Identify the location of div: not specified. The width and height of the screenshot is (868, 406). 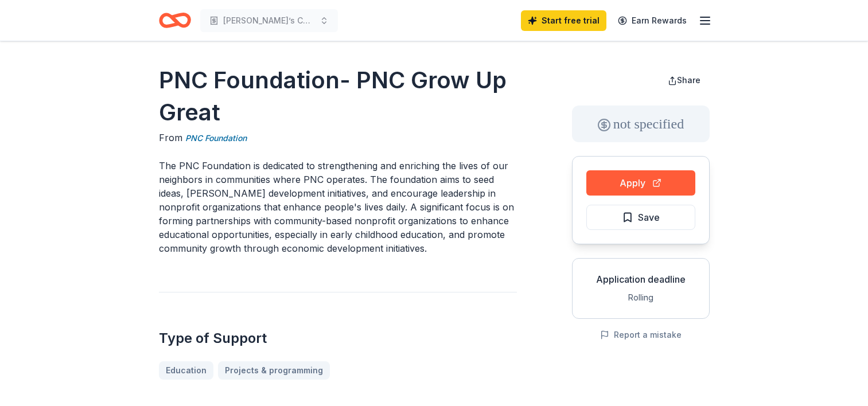
(641, 124).